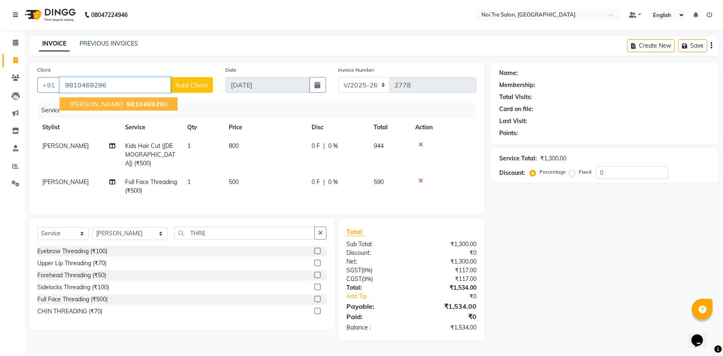 This screenshot has height=356, width=723. I want to click on span: Total, so click(356, 232).